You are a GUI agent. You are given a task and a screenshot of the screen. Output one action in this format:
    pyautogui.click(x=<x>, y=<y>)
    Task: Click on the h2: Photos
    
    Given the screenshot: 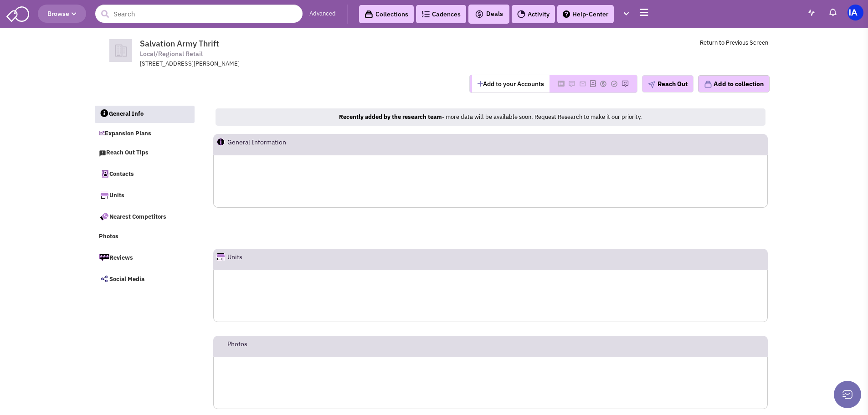 What is the action you would take?
    pyautogui.click(x=238, y=346)
    